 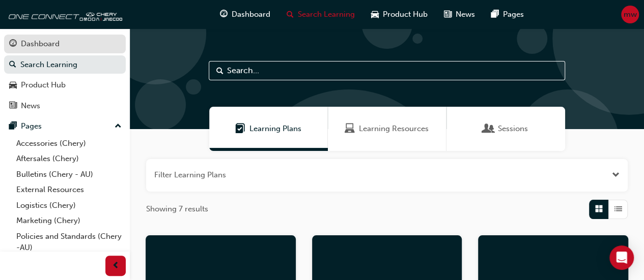 I want to click on a: Policies and Standards (Chery -AU), so click(x=69, y=242).